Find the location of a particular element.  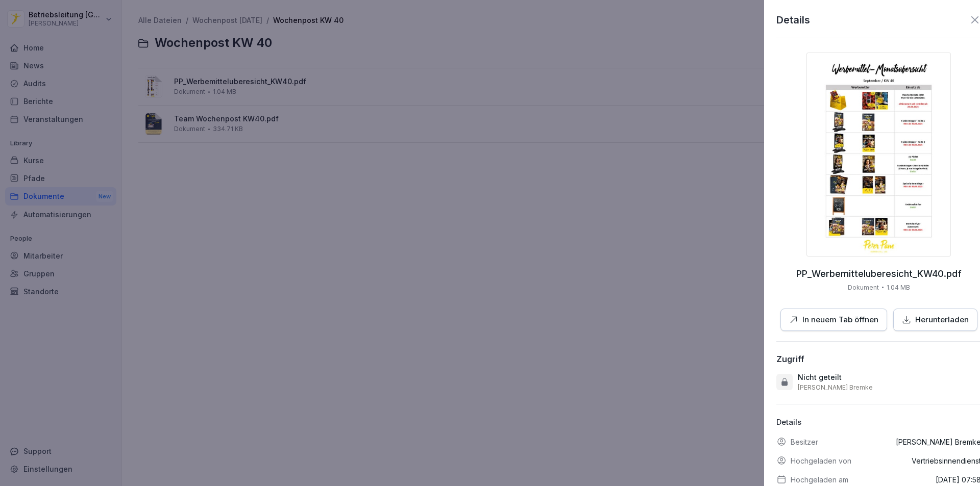

p: Besitzer is located at coordinates (804, 442).